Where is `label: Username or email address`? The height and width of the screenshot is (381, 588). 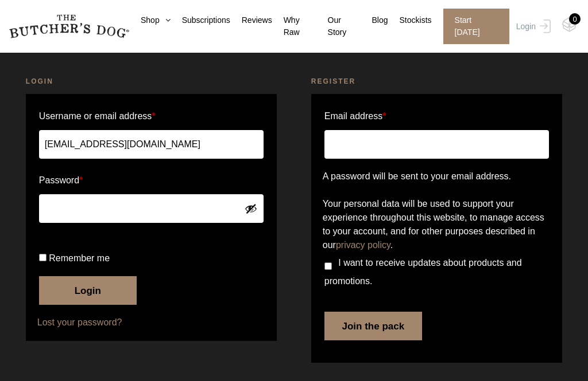
label: Username or email address is located at coordinates (151, 117).